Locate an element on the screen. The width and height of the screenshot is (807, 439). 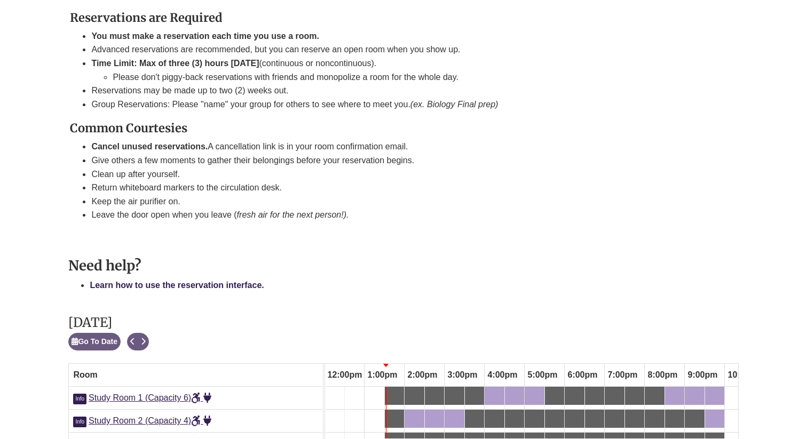
a: 2:00pm Thursday, October 9, 2025 - Study Room 1 - In Use is located at coordinates (414, 396).